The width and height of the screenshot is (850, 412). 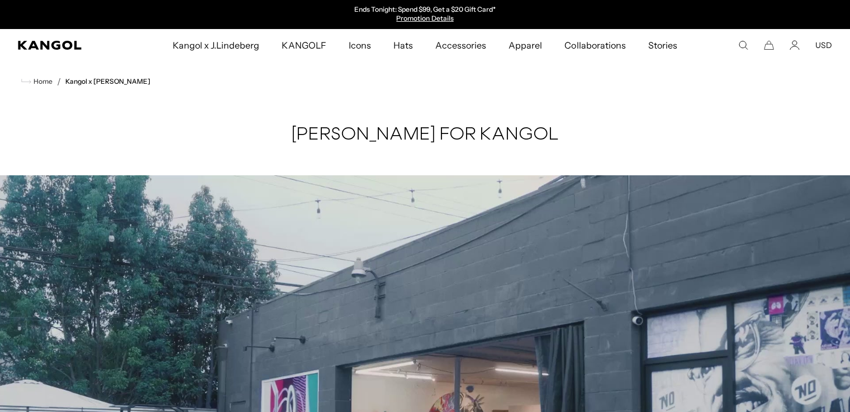 What do you see at coordinates (662, 45) in the screenshot?
I see `a: Stories` at bounding box center [662, 45].